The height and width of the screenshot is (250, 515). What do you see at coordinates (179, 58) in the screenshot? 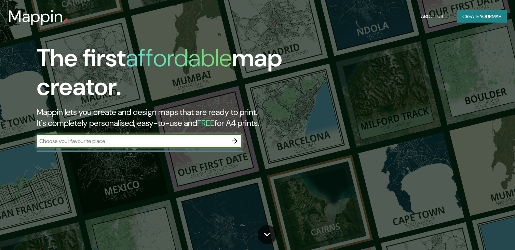
I see `h1: affordable` at bounding box center [179, 58].